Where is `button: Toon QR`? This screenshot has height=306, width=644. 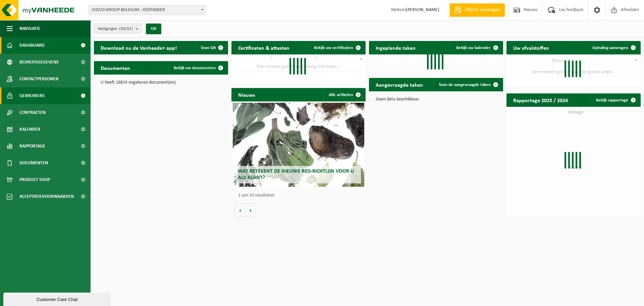
button: Toon QR is located at coordinates (211, 47).